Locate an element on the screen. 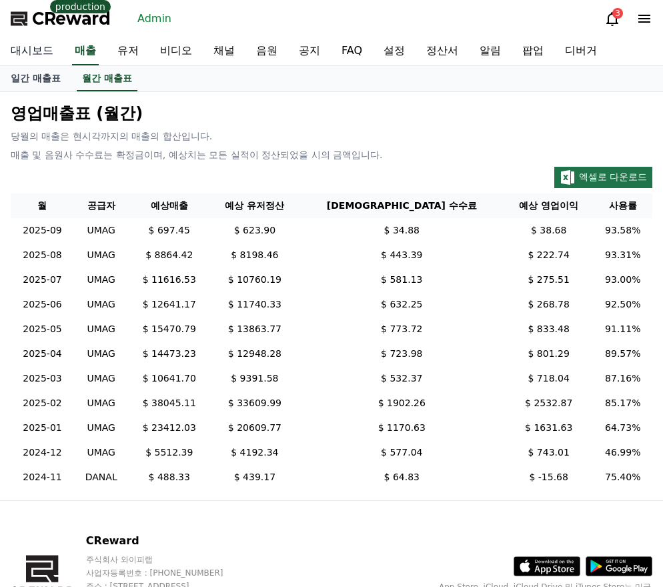 This screenshot has height=587, width=663. td: 93.31% is located at coordinates (623, 255).